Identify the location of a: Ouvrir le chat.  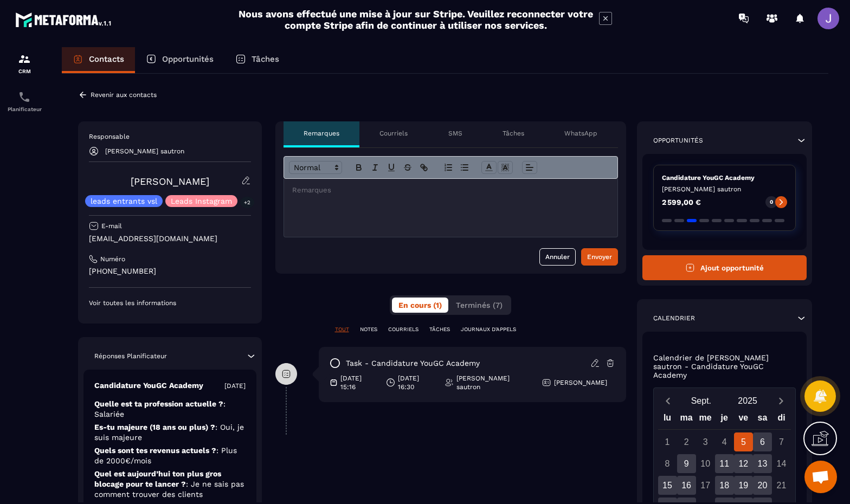
(820, 476).